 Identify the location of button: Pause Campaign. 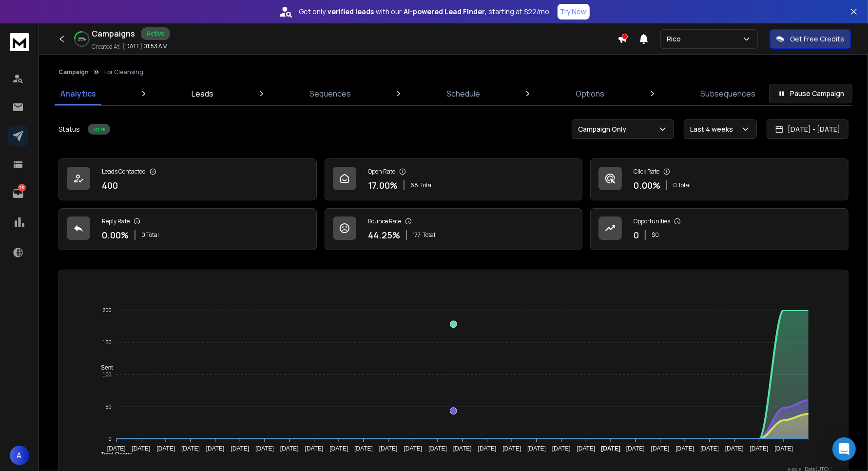
(811, 93).